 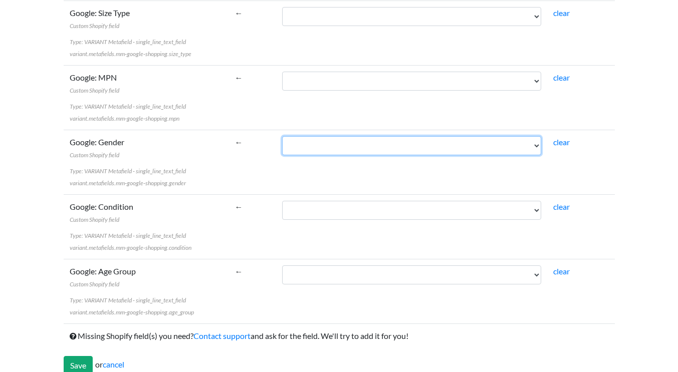 What do you see at coordinates (130, 54) in the screenshot?
I see `span: variant.metafields.mm-google-shopping.size_type` at bounding box center [130, 54].